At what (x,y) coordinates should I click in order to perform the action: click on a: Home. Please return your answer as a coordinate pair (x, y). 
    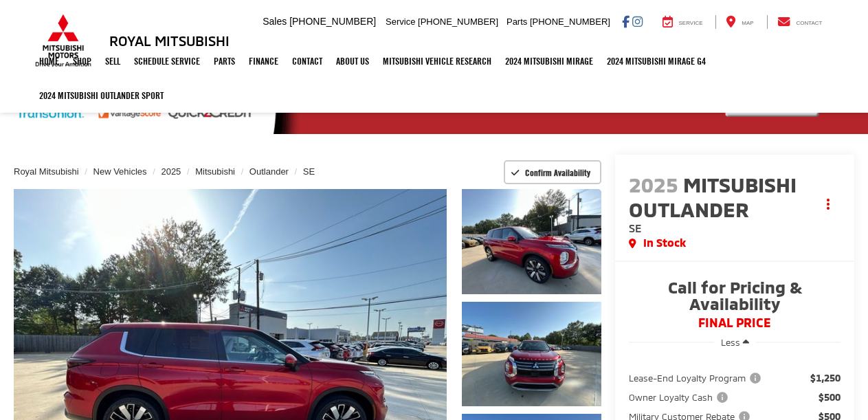
    Looking at the image, I should click on (49, 61).